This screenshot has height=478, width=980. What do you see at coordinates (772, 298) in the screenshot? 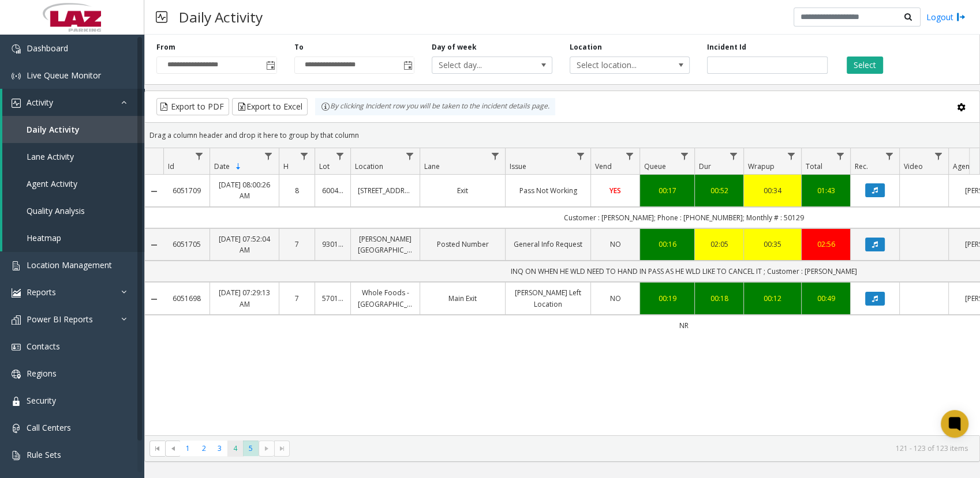
I see `a: 00:12` at bounding box center [772, 298].